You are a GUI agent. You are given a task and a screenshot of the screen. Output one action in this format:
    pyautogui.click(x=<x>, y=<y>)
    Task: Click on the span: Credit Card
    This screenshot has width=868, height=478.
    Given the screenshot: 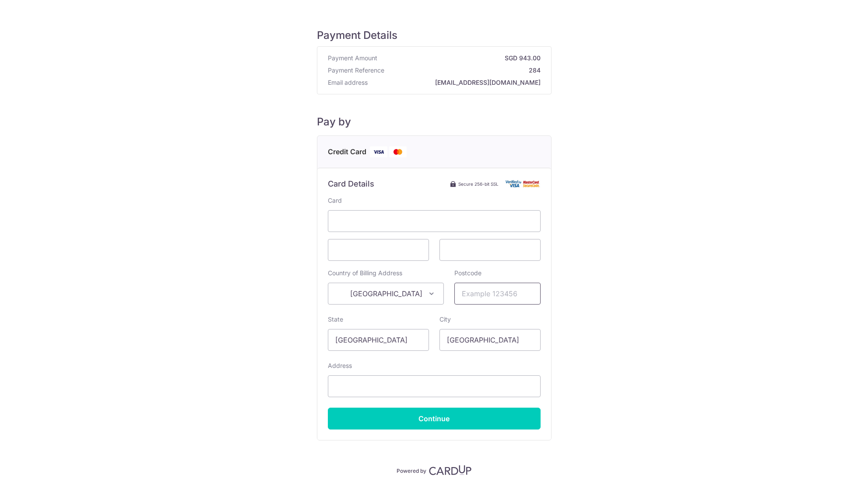 What is the action you would take?
    pyautogui.click(x=347, y=151)
    